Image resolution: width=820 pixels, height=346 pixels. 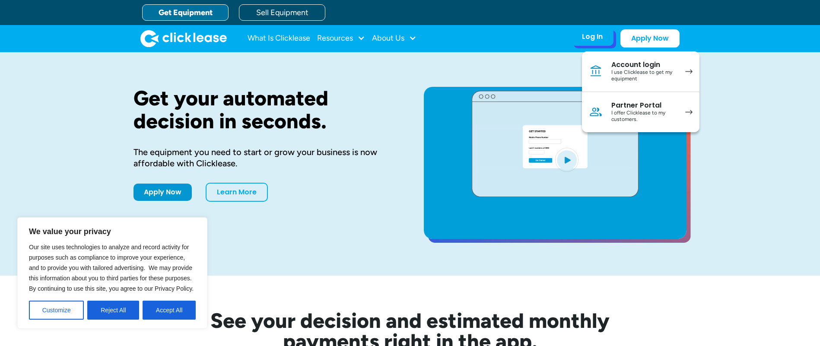 I want to click on button: Reject All, so click(x=113, y=310).